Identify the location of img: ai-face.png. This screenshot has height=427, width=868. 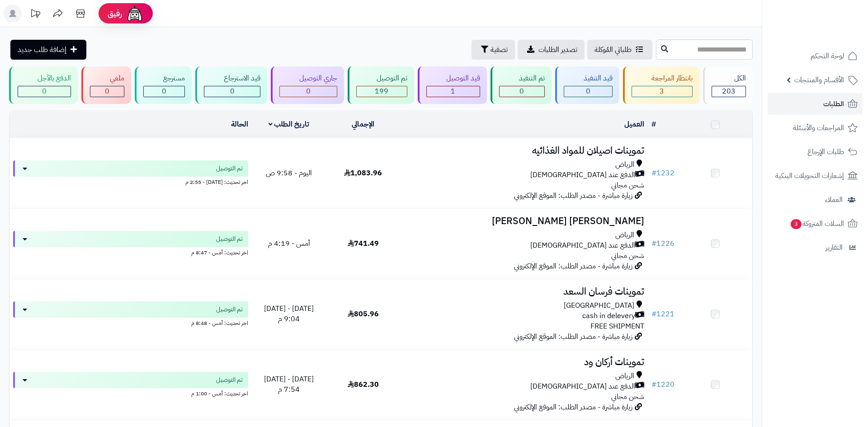
(134, 13).